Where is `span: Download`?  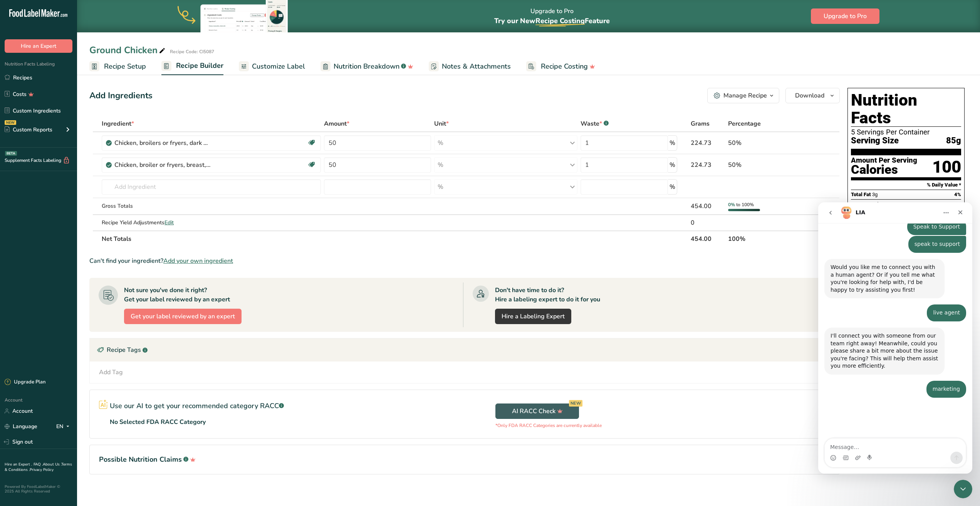 span: Download is located at coordinates (810, 96).